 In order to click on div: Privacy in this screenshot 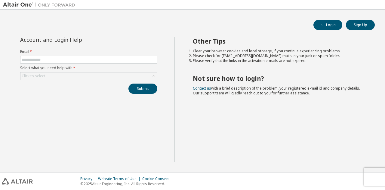, I will do `click(89, 179)`.